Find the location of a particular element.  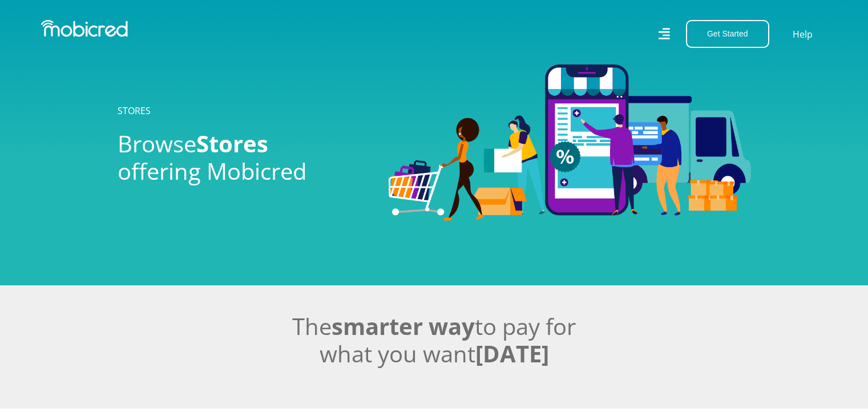

a: Help is located at coordinates (803, 35).